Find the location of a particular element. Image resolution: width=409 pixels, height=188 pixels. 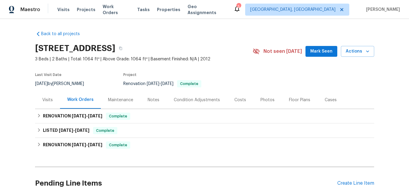

div: 5 is located at coordinates (239, 7).